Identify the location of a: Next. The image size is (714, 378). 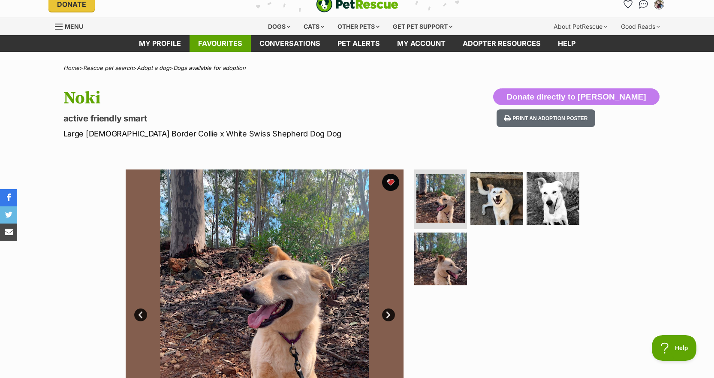
(389, 315).